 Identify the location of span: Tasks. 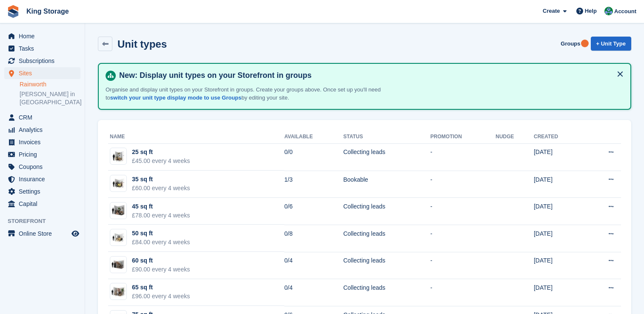
(44, 49).